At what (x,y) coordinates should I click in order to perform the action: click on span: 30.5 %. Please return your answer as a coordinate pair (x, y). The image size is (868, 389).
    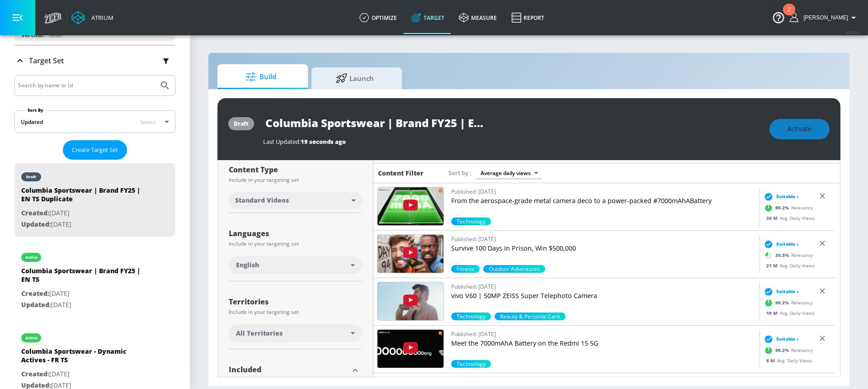
    Looking at the image, I should click on (783, 255).